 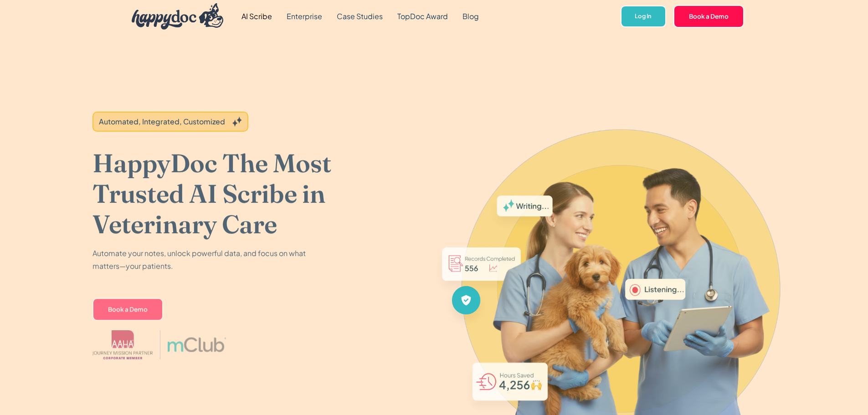 I want to click on img: AAHA Advantage logo, so click(x=123, y=344).